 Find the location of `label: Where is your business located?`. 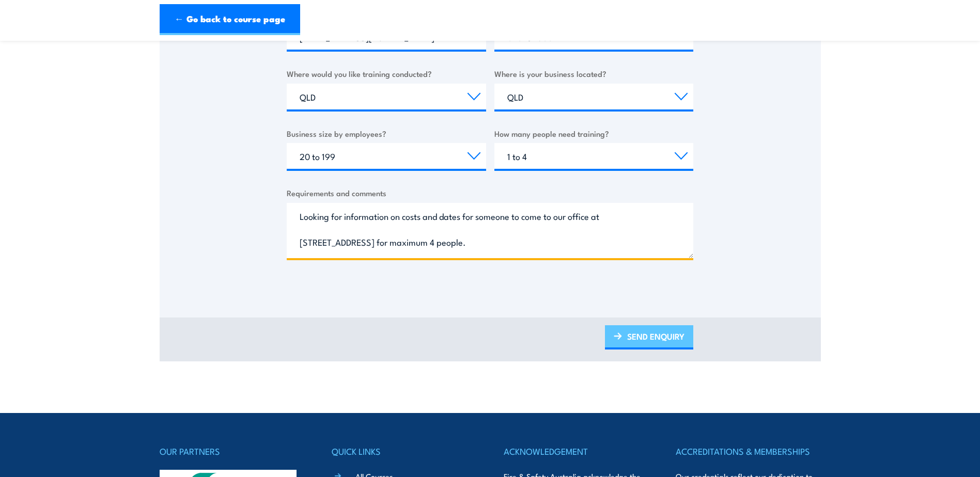

label: Where is your business located? is located at coordinates (594, 74).